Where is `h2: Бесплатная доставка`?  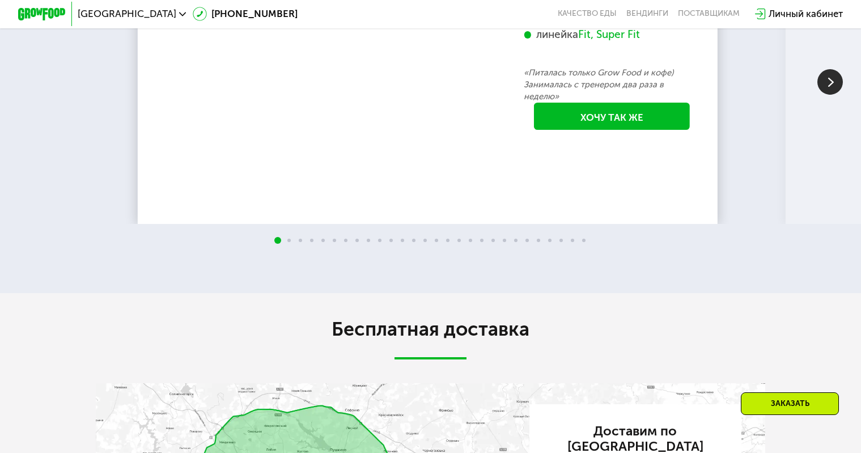
h2: Бесплатная доставка is located at coordinates (430, 329).